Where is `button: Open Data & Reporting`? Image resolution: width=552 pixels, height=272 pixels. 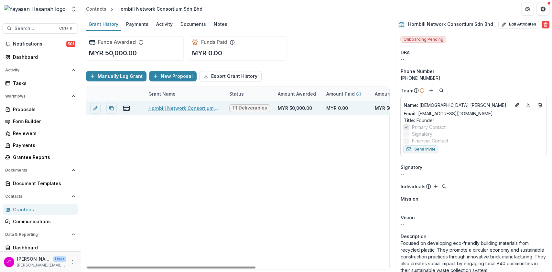 button: Open Data & Reporting is located at coordinates (40, 235).